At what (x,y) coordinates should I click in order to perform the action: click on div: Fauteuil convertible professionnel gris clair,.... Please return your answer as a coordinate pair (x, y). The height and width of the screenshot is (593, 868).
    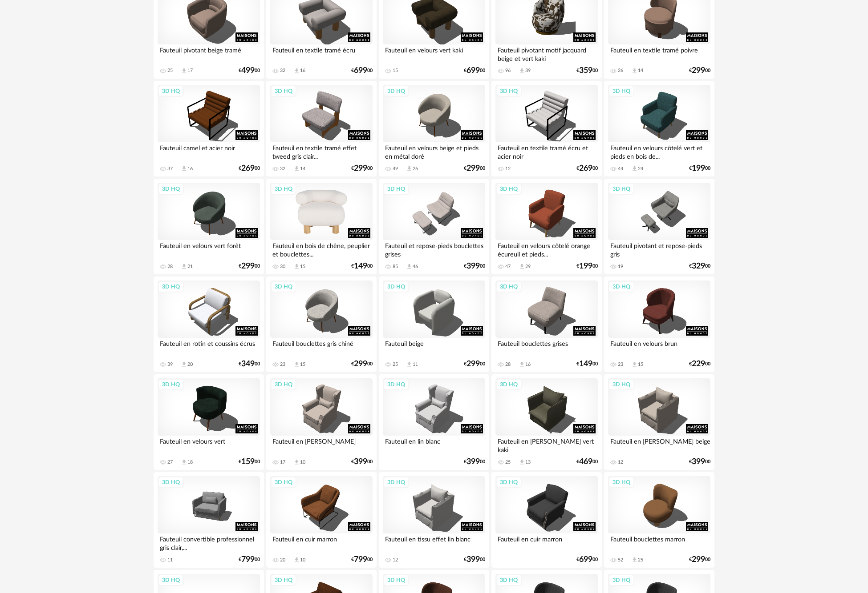
    Looking at the image, I should click on (209, 543).